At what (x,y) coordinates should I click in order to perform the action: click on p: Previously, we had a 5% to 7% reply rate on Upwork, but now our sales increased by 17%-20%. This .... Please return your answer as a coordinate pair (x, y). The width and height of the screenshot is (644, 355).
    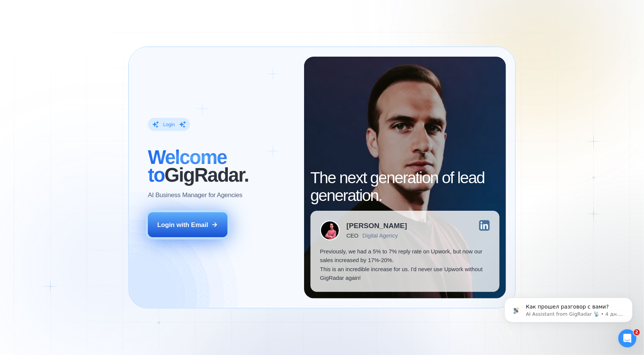
    Looking at the image, I should click on (405, 264).